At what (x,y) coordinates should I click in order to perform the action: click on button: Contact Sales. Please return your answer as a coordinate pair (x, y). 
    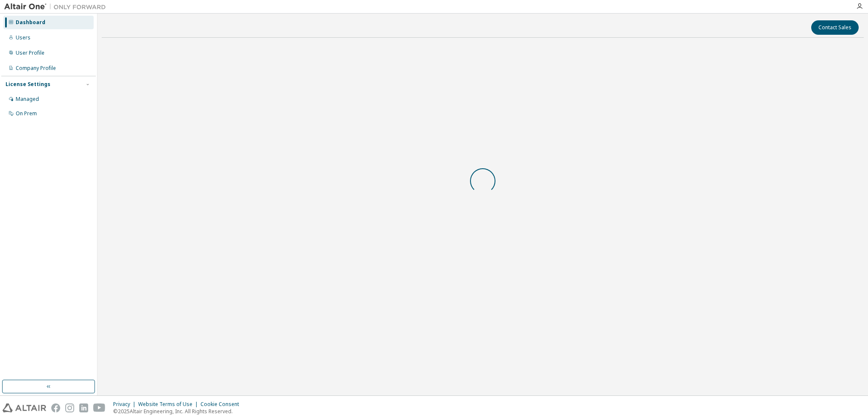
    Looking at the image, I should click on (835, 28).